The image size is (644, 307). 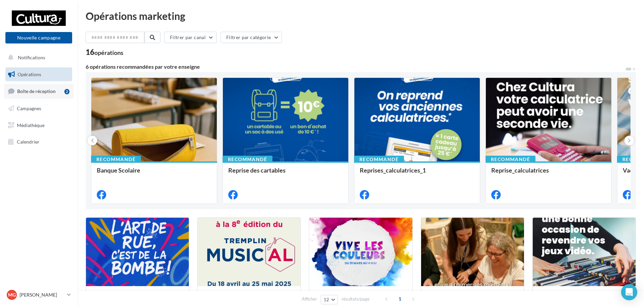 What do you see at coordinates (329, 300) in the screenshot?
I see `button: 12` at bounding box center [329, 300].